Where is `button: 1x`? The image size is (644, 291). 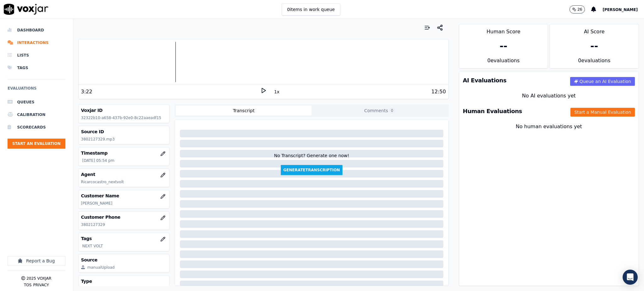 button: 1x is located at coordinates (277, 92).